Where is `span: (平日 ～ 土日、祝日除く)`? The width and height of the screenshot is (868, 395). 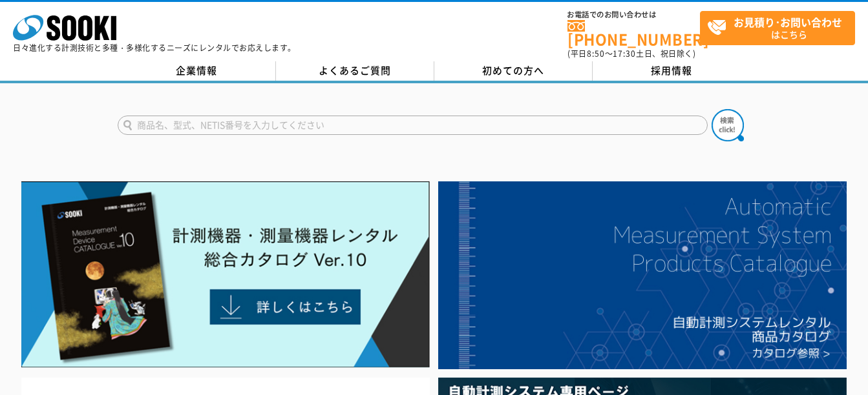
span: (平日 ～ 土日、祝日除く) is located at coordinates (632, 53).